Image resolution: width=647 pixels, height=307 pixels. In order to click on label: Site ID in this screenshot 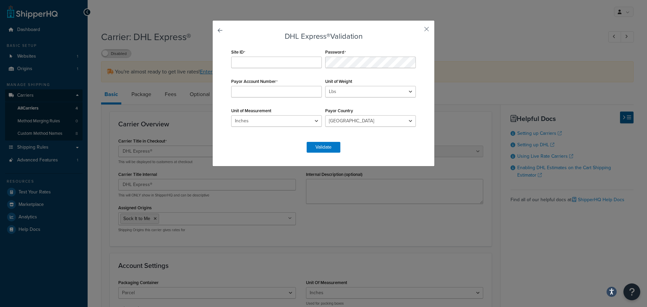, I will do `click(238, 52)`.